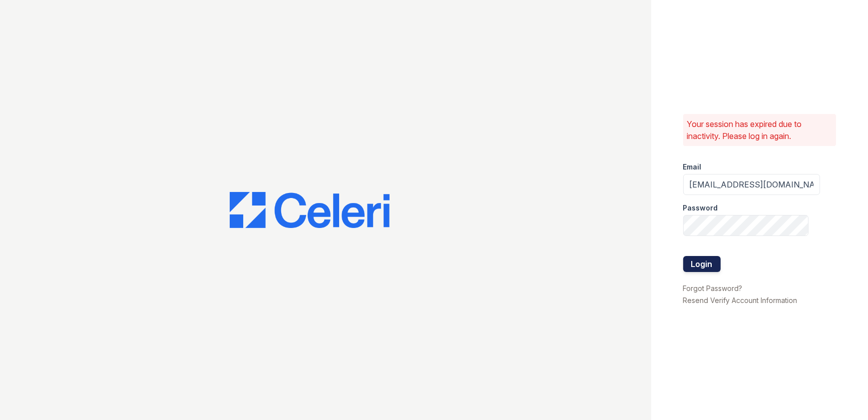 This screenshot has width=868, height=420. What do you see at coordinates (701, 264) in the screenshot?
I see `button: Login` at bounding box center [701, 264].